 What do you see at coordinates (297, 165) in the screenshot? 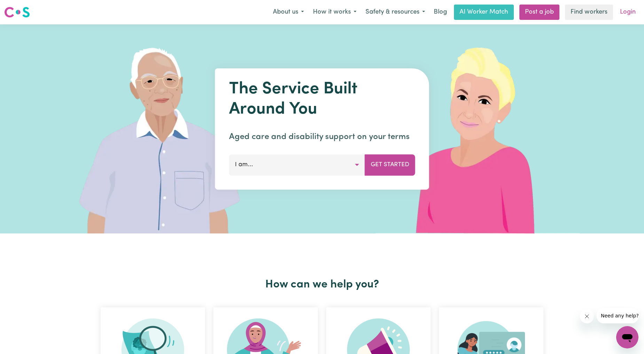
I see `button: I am...` at bounding box center [297, 165].